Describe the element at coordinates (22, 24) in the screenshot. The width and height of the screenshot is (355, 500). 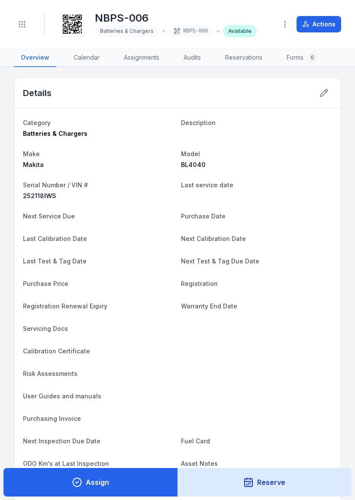
I see `button: Toggle navigation` at that location.